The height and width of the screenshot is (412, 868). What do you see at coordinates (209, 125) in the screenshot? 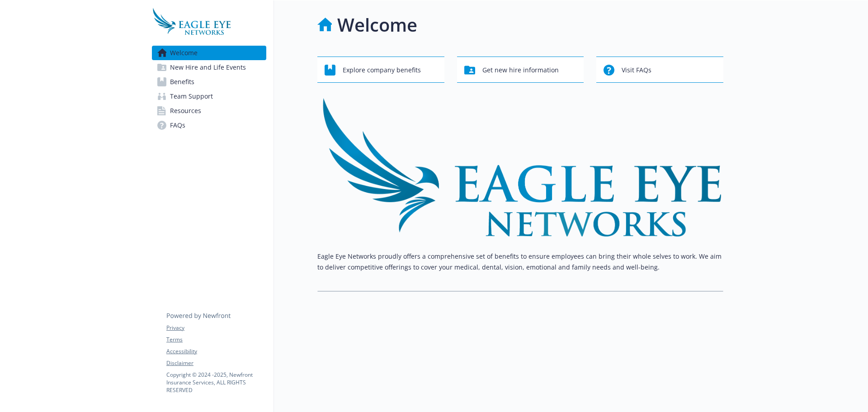
I see `a: FAQs` at bounding box center [209, 125].